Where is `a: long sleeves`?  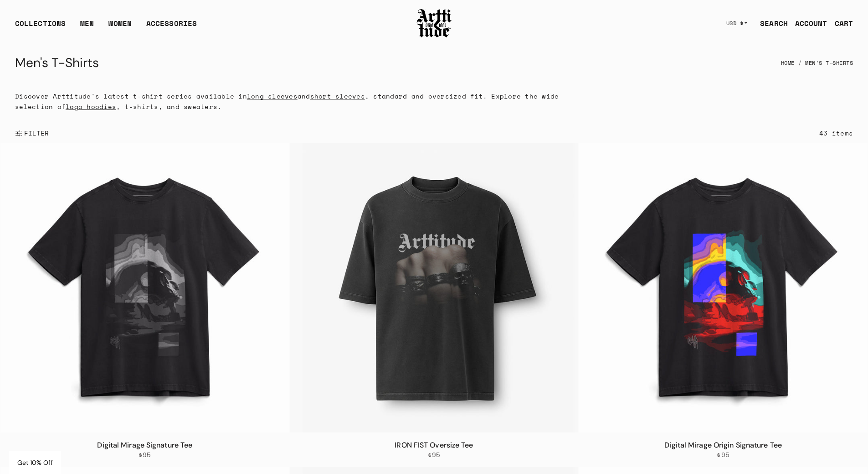
a: long sleeves is located at coordinates (272, 96).